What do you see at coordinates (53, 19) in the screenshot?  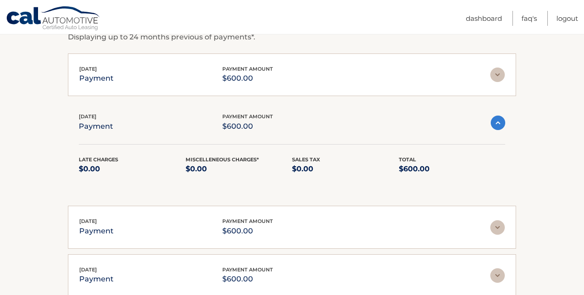 I see `a: Cal Automotive` at bounding box center [53, 19].